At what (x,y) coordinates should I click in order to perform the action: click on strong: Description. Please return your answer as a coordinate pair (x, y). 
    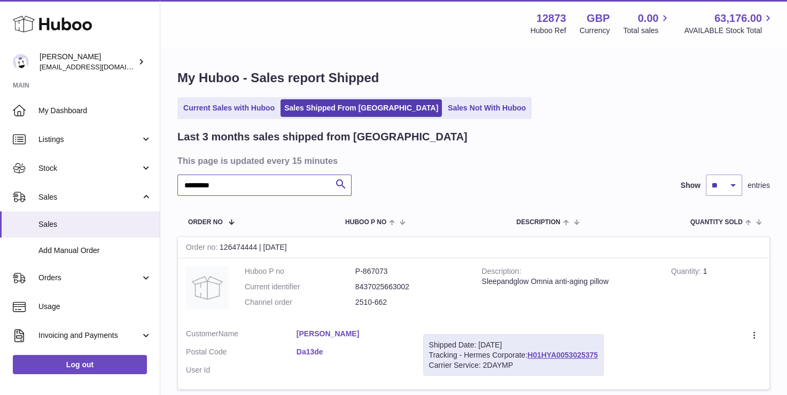
    Looking at the image, I should click on (502, 273).